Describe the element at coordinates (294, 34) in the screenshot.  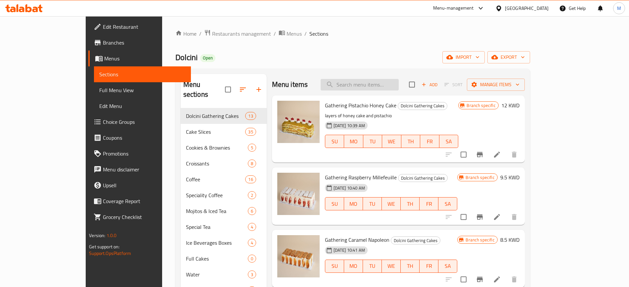
I see `span: Menus` at that location.